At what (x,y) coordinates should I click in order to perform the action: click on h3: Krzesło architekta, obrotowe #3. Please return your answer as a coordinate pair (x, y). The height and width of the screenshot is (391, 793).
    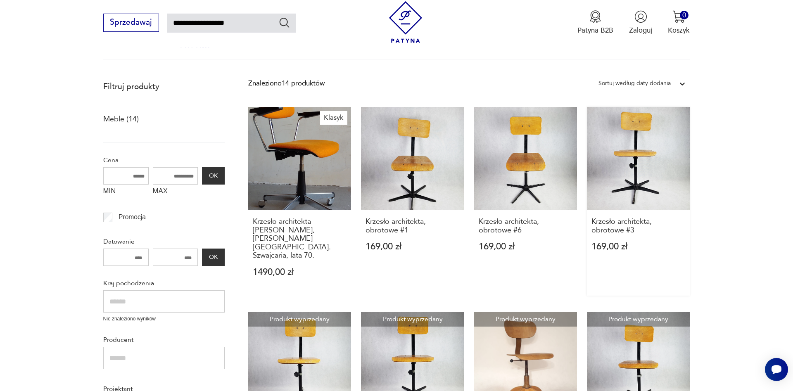
    Looking at the image, I should click on (639, 226).